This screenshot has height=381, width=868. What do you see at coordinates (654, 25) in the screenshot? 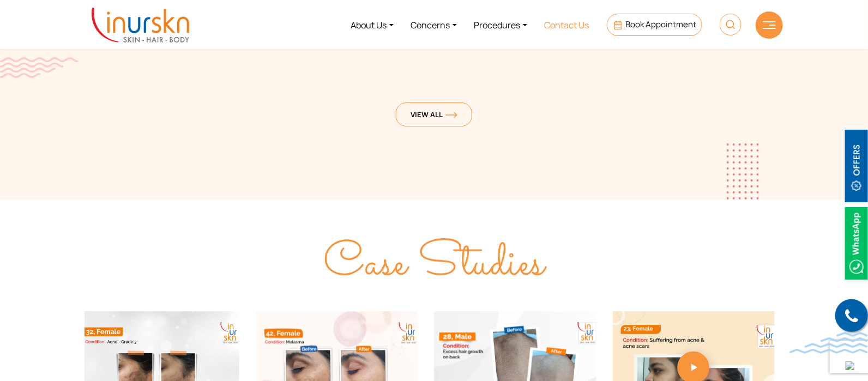
I see `a: Book Appointment` at bounding box center [654, 25].